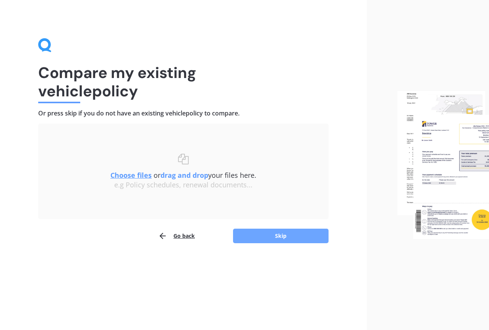 This screenshot has width=489, height=330. What do you see at coordinates (183, 185) in the screenshot?
I see `div: e.g Policy schedules, renewal documents...` at bounding box center [183, 185].